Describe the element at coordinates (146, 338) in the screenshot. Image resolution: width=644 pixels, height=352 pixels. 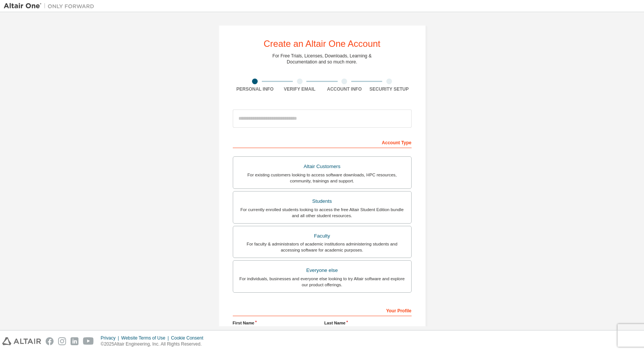
I see `div: Website Terms of Use` at that location.